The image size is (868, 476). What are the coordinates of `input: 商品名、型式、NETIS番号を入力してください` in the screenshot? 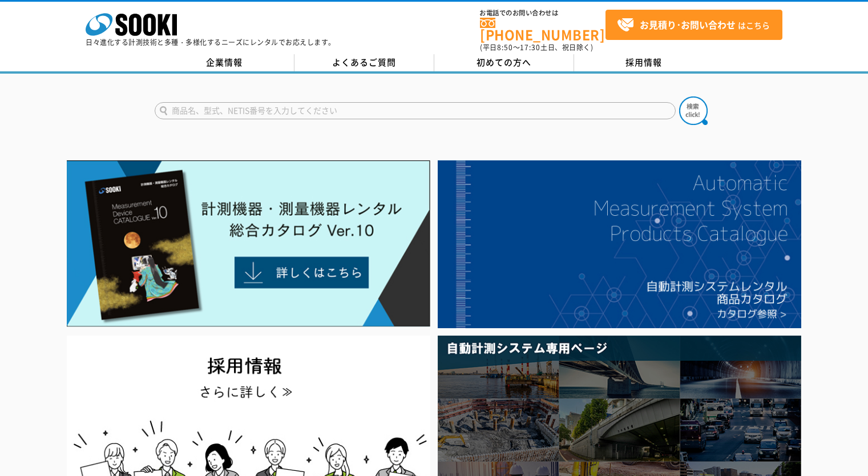 It's located at (415, 111).